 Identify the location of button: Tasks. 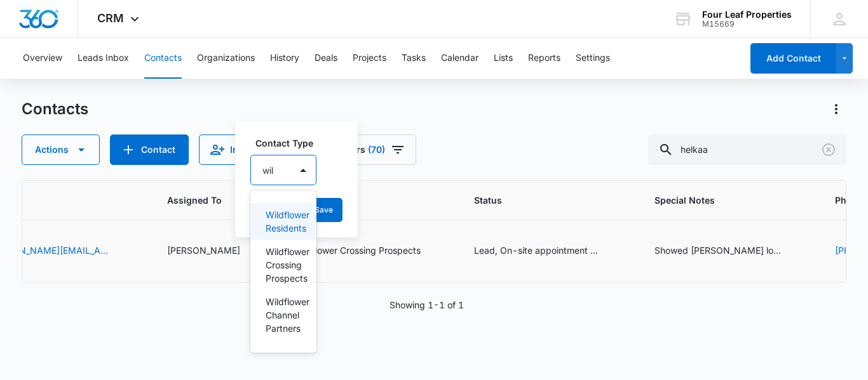
(414, 58).